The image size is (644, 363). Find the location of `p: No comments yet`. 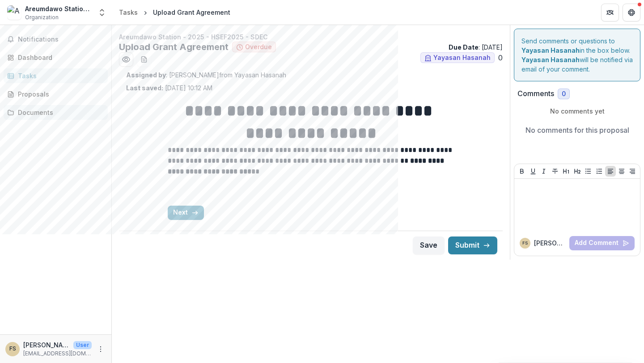

p: No comments yet is located at coordinates (577, 111).